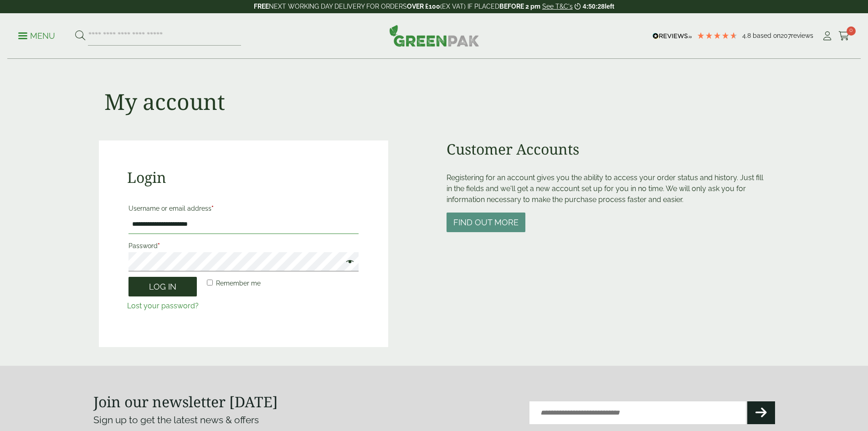 This screenshot has width=868, height=431. Describe the element at coordinates (844, 36) in the screenshot. I see `a: 0` at that location.